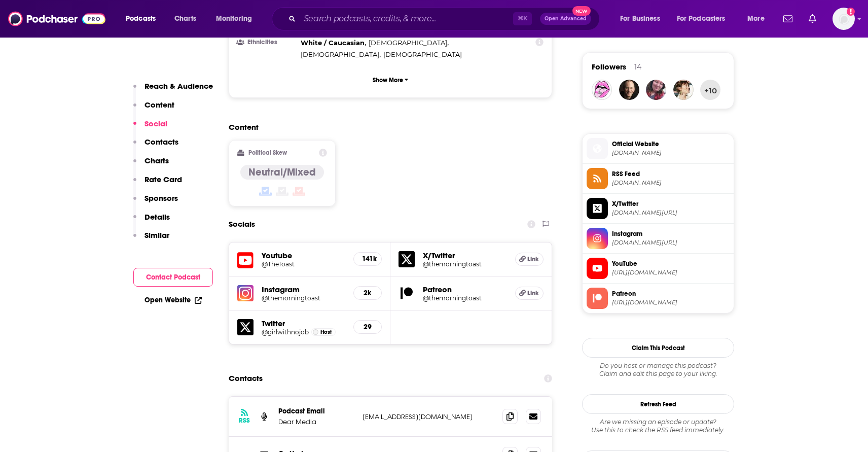 Image resolution: width=868 pixels, height=452 pixels. What do you see at coordinates (368, 326) in the screenshot?
I see `h5: 29` at bounding box center [368, 326].